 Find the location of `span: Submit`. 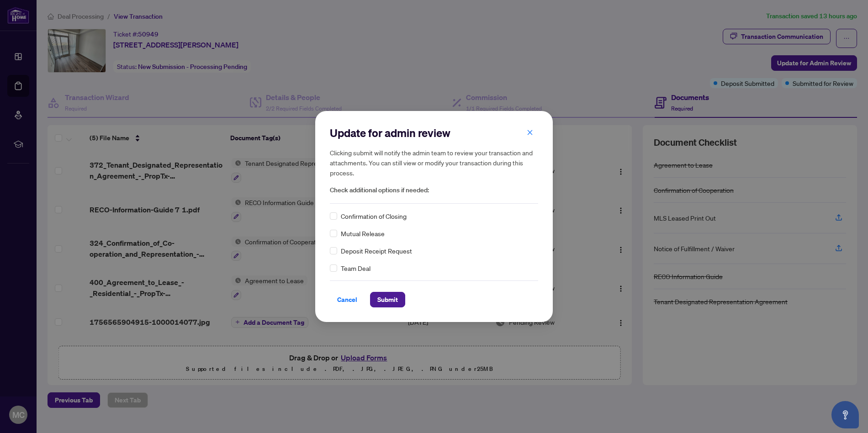

span: Submit is located at coordinates (387, 300).